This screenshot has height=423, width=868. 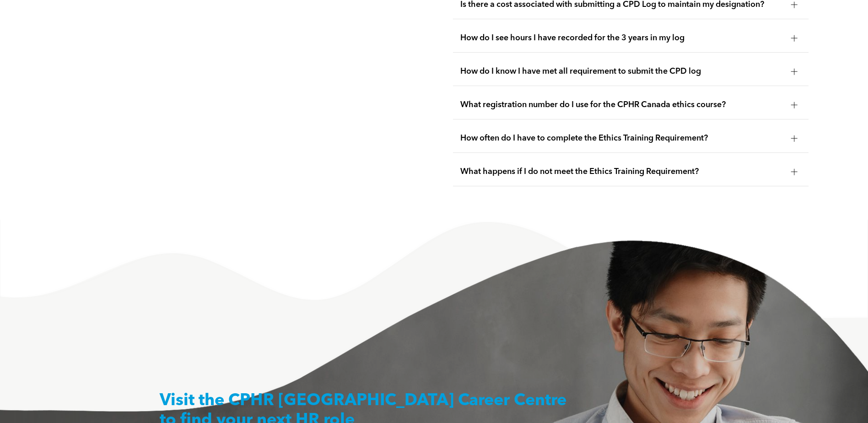 What do you see at coordinates (251, 401) in the screenshot?
I see `span: CPHR` at bounding box center [251, 401].